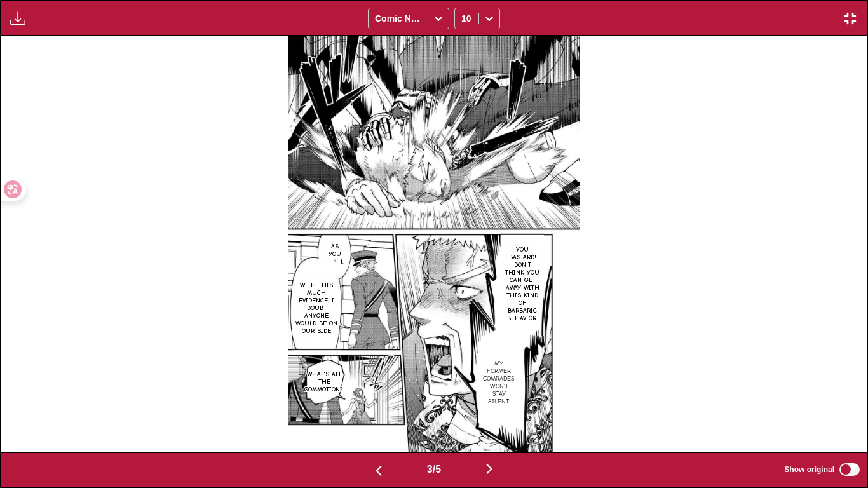 This screenshot has width=868, height=488. I want to click on img: Download translated images, so click(18, 19).